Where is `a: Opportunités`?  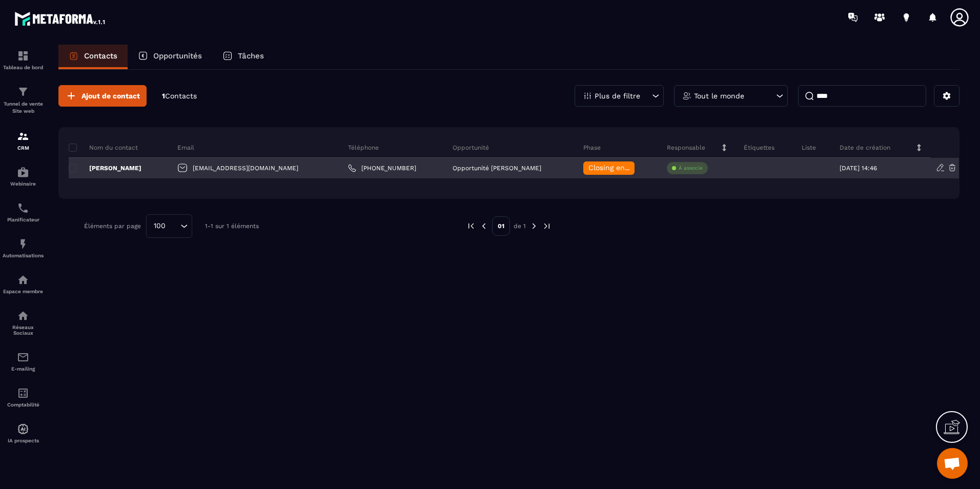
a: Opportunités is located at coordinates (169, 57).